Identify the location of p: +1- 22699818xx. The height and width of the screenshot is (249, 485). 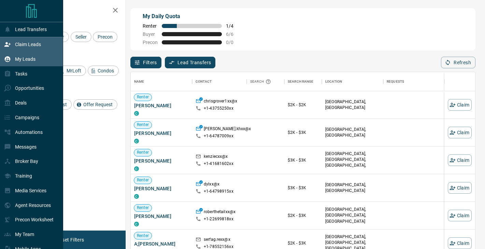
(218, 219).